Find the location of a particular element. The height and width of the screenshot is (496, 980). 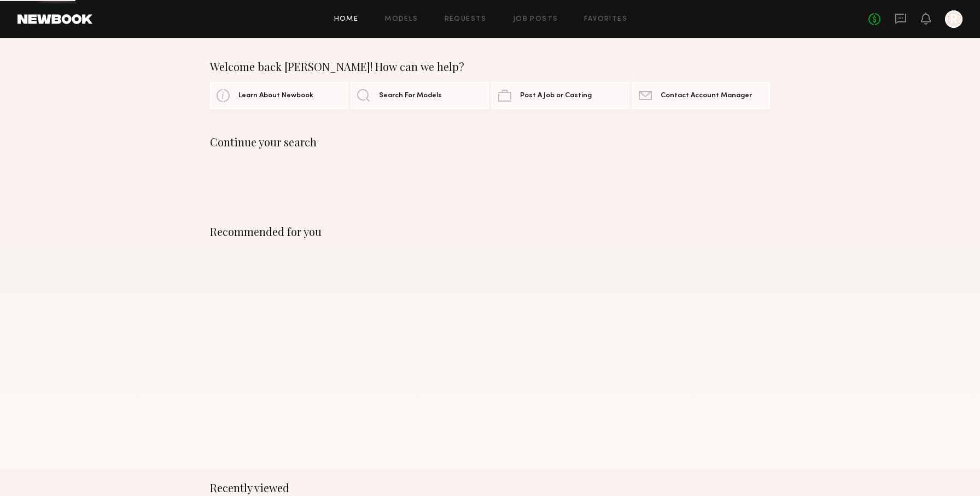

a: Job Posts is located at coordinates (536, 19).